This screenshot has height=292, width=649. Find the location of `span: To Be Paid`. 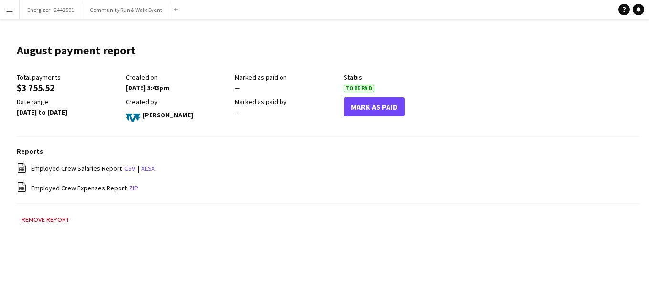

span: To Be Paid is located at coordinates (359, 88).